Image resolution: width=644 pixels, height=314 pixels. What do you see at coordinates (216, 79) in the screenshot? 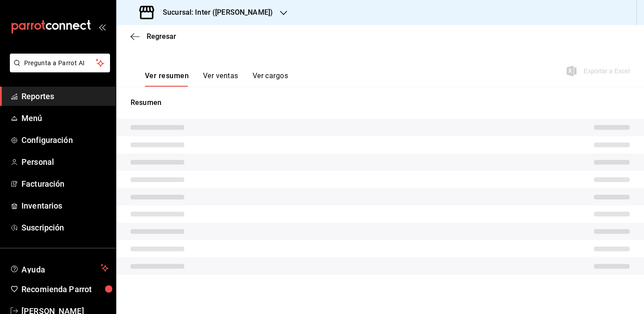
I see `div: navigation tabs` at bounding box center [216, 79].